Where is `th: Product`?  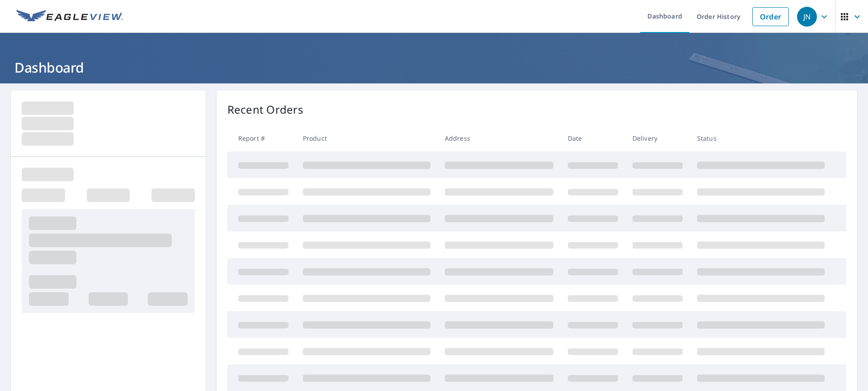 th: Product is located at coordinates (367, 138).